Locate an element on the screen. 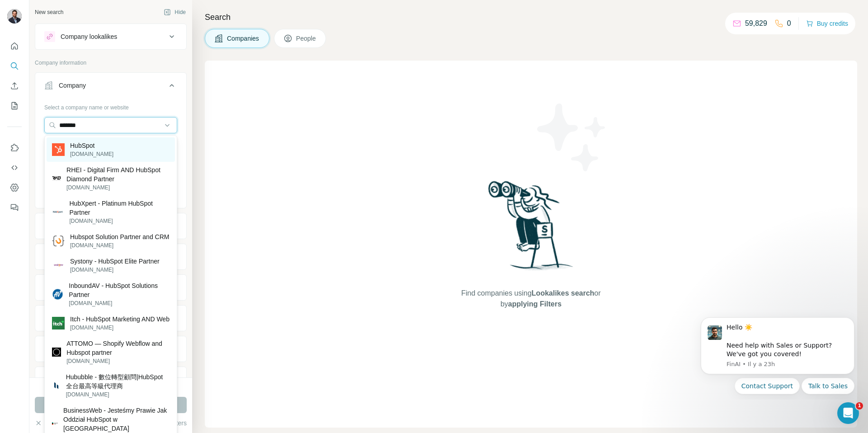  img: Hububble - 數位轉型顧問|HubSpot 全台最高等級代理商 is located at coordinates (56, 386).